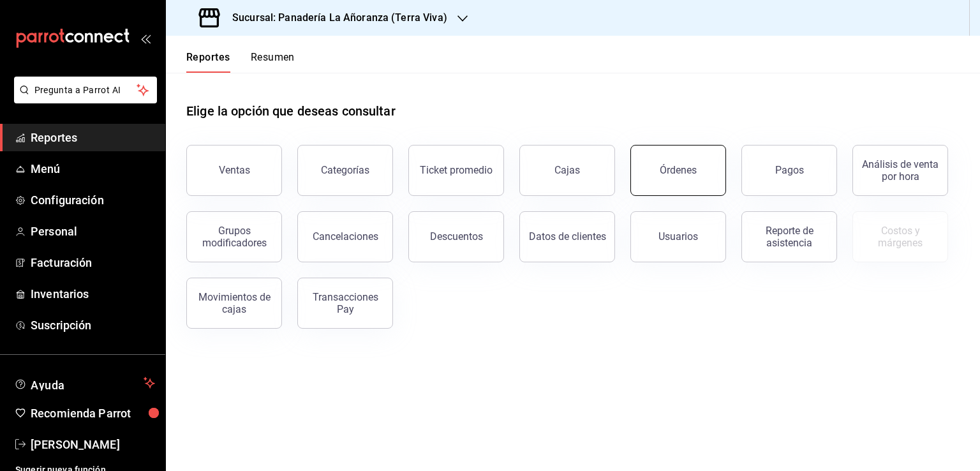 The image size is (980, 471). Describe the element at coordinates (900, 170) in the screenshot. I see `div: Análisis de venta por hora` at that location.